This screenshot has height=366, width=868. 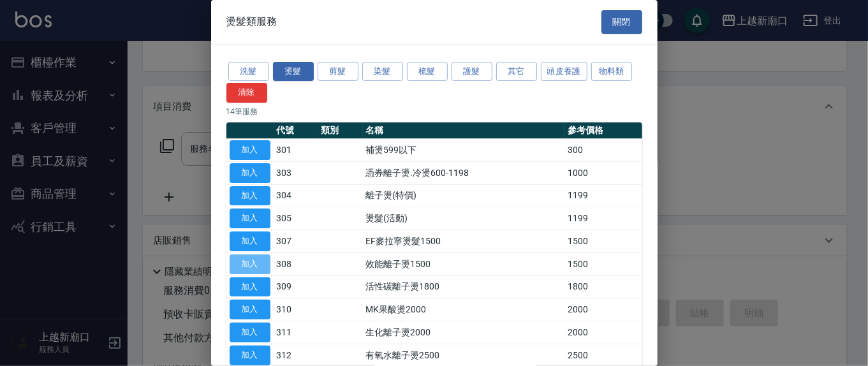 What do you see at coordinates (296, 131) in the screenshot?
I see `th: 代號` at bounding box center [296, 131].